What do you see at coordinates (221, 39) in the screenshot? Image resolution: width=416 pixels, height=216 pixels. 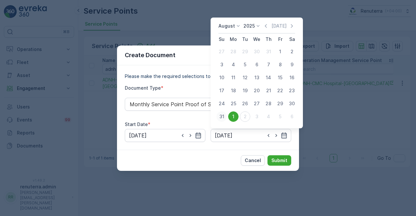 I see `th: Sunday` at bounding box center [221, 39].